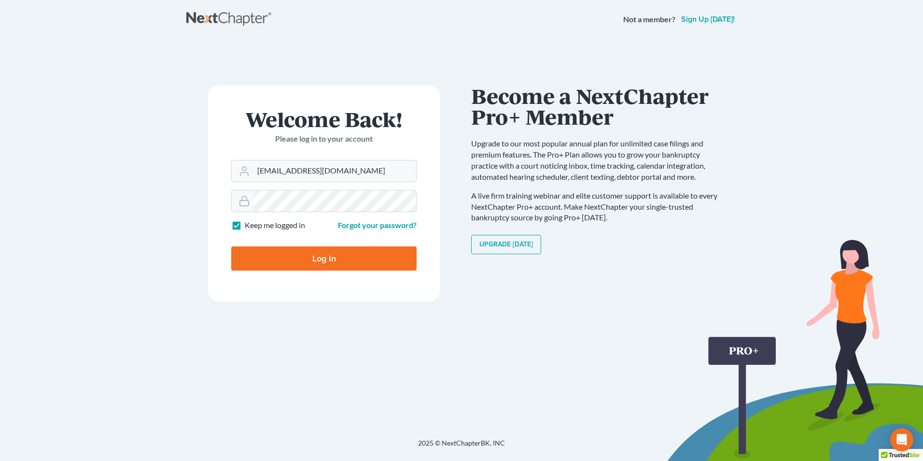 Image resolution: width=923 pixels, height=461 pixels. What do you see at coordinates (377, 225) in the screenshot?
I see `a: Forgot your password?` at bounding box center [377, 225].